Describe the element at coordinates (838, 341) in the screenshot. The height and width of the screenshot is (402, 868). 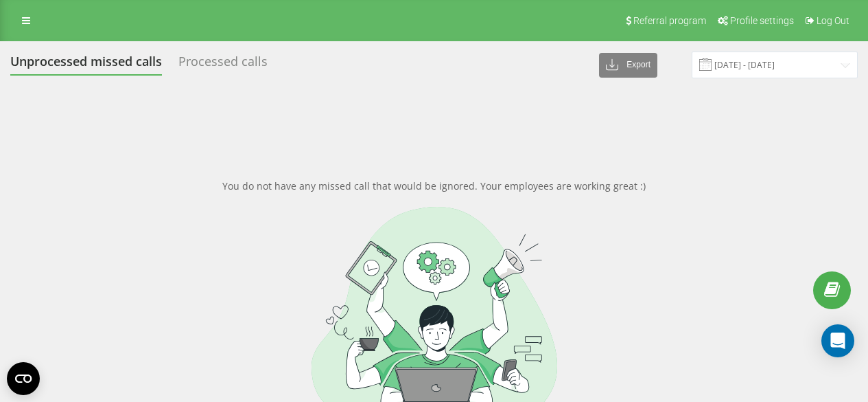
I see `div: Open Intercom Messenger` at that location.